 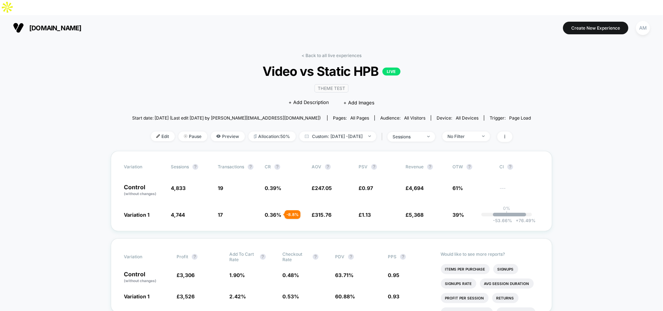 I want to click on span: CI, so click(x=519, y=167).